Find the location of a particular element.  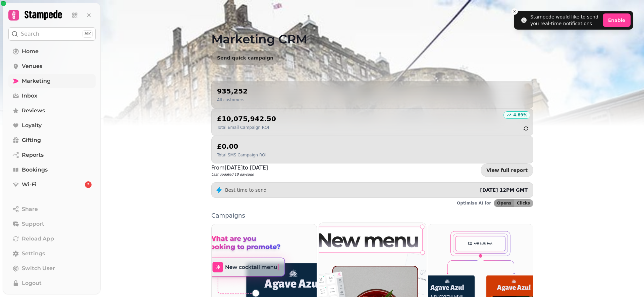

h2: £0.00 is located at coordinates (241, 146).